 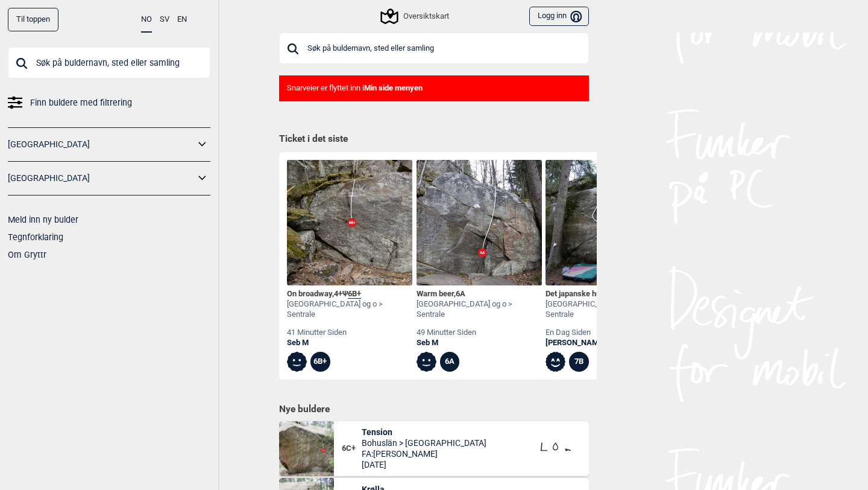 I want to click on div: Det japanske hullet ,, so click(x=608, y=293).